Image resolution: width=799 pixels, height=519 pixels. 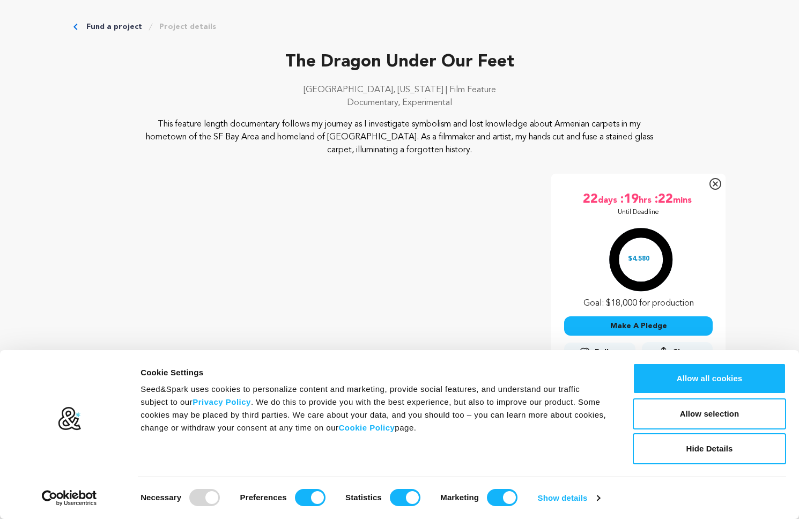 I want to click on button: Allow all cookies, so click(x=710, y=379).